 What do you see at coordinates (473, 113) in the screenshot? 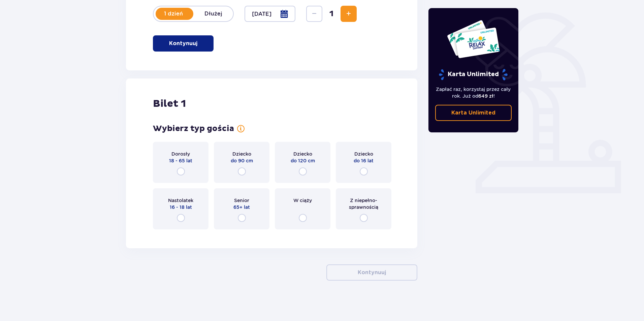
I see `a: Karta Unlimited` at bounding box center [473, 113].